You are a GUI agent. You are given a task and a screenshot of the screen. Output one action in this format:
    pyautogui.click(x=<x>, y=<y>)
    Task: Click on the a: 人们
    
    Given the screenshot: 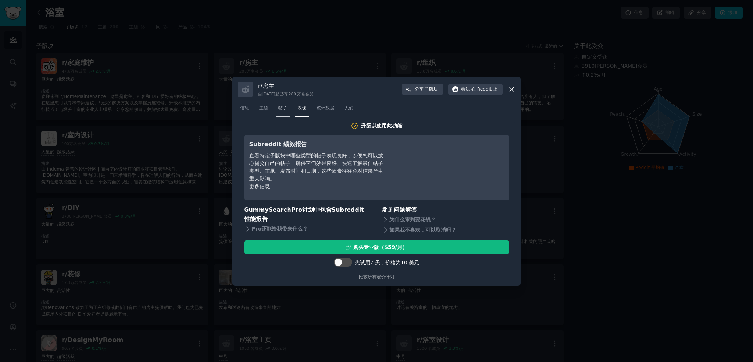 What is the action you would take?
    pyautogui.click(x=349, y=110)
    